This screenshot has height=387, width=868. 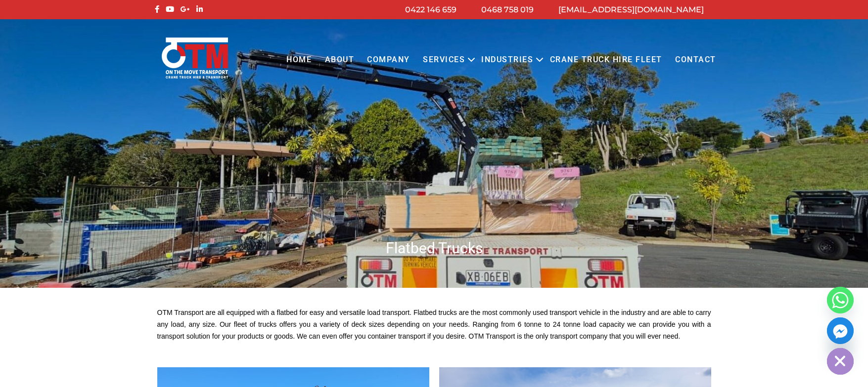 I want to click on a: About, so click(x=339, y=60).